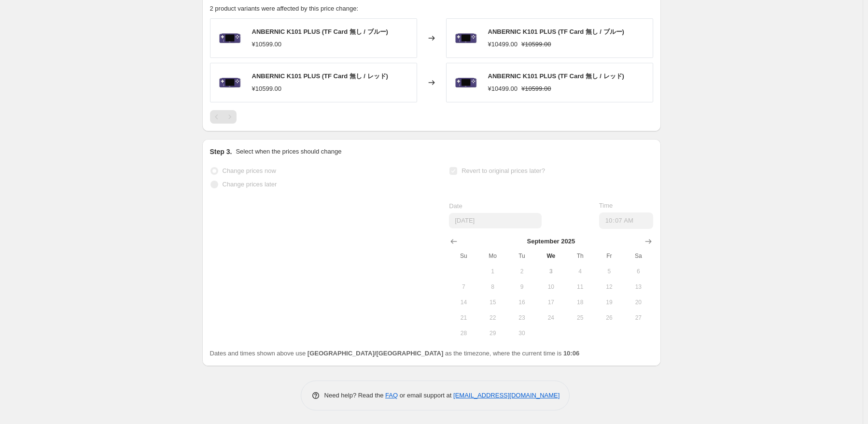  What do you see at coordinates (522, 287) in the screenshot?
I see `span: 9` at bounding box center [522, 287].